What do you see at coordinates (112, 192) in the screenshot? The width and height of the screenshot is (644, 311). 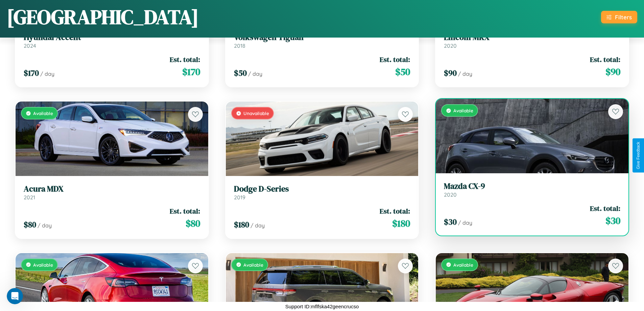 I see `a: Acura MDX2021` at bounding box center [112, 192].